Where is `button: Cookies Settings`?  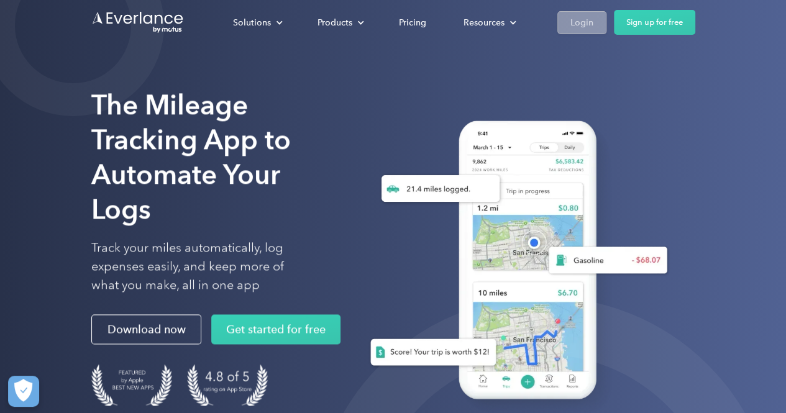
button: Cookies Settings is located at coordinates (24, 391).